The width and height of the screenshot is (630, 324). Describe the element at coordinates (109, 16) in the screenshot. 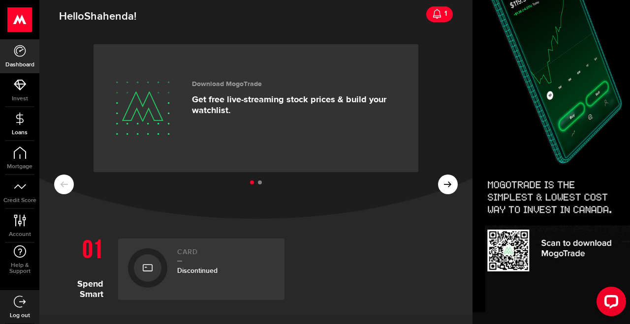

I see `span: Shahenda` at that location.